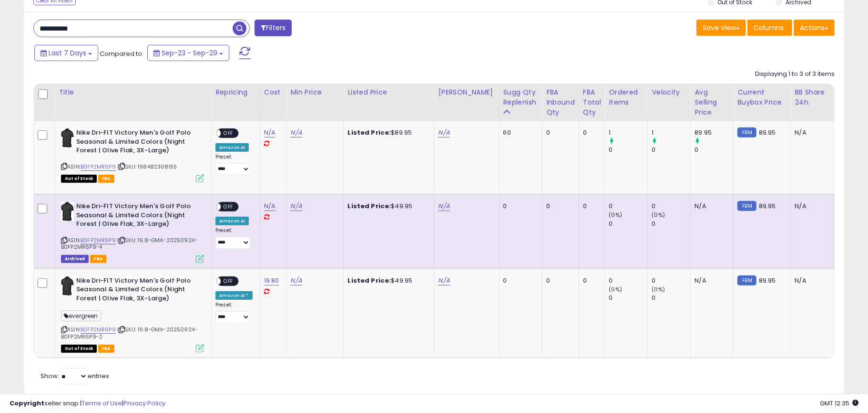 This screenshot has height=413, width=868. Describe the element at coordinates (75, 375) in the screenshot. I see `span: Show: entries` at that location.